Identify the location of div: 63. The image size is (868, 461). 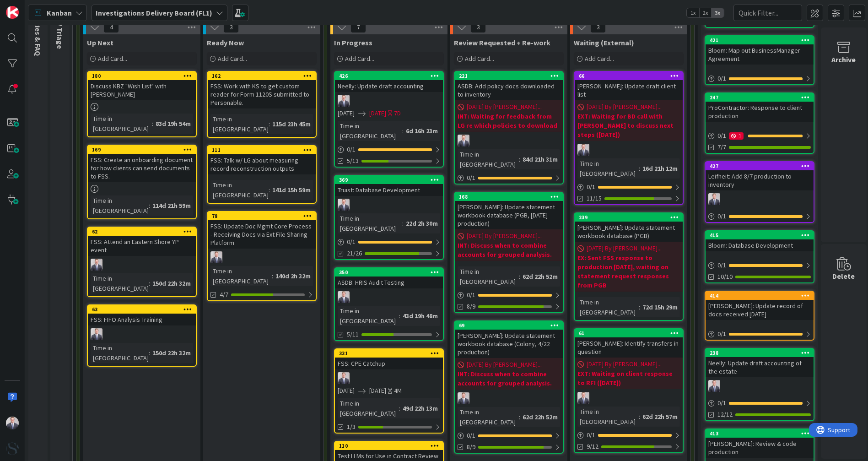
(144, 309).